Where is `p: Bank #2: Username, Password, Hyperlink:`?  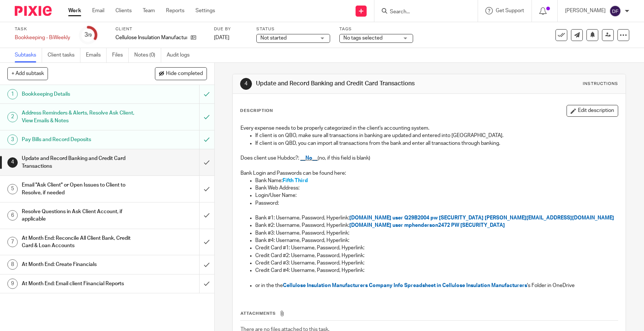 p: Bank #2: Username, Password, Hyperlink: is located at coordinates (437, 225).